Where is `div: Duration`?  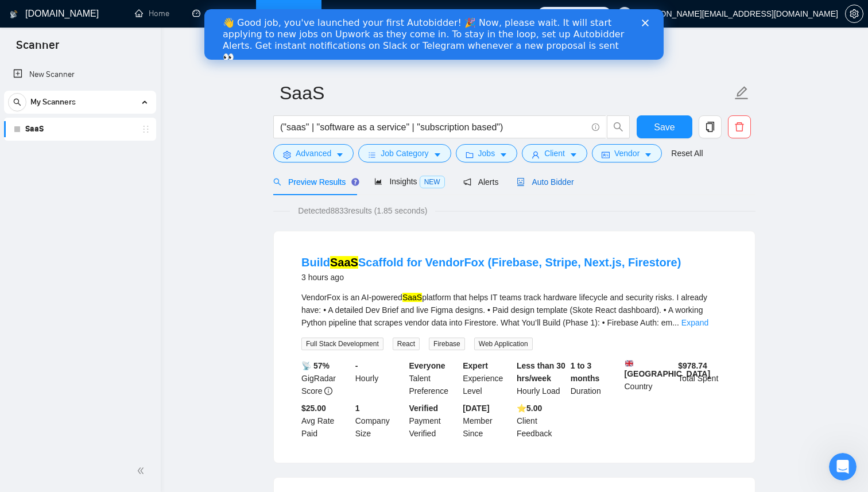 div: Duration is located at coordinates (595, 379).